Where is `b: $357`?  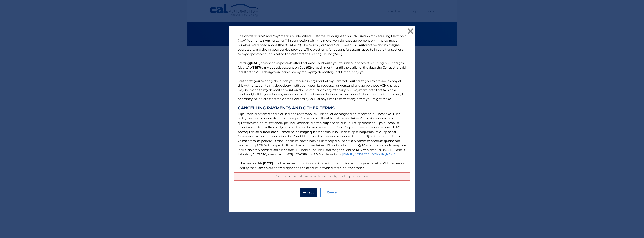
b: $357 is located at coordinates (256, 67).